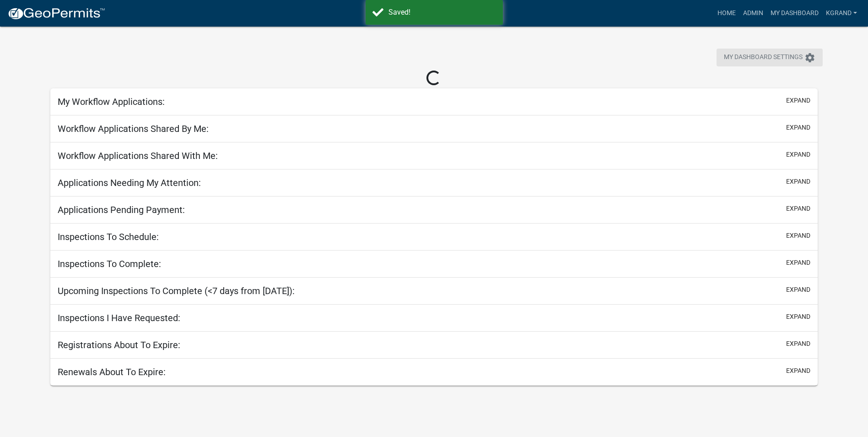  What do you see at coordinates (133, 128) in the screenshot?
I see `h5: Workflow Applications Shared By Me:` at bounding box center [133, 128].